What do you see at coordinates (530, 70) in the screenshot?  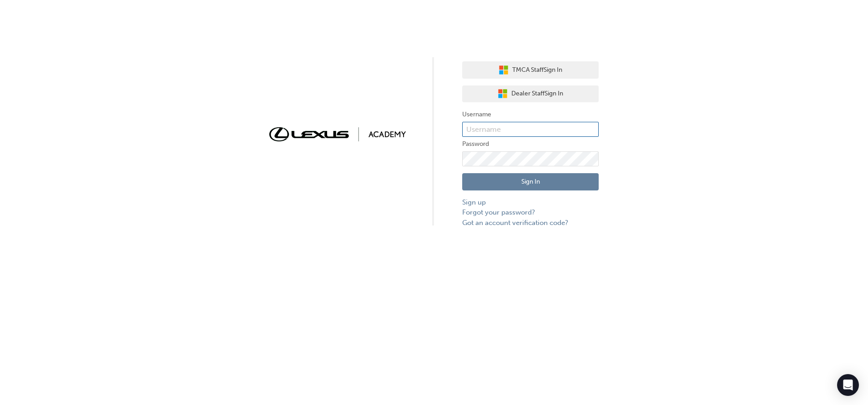 I see `button: TMCA StaffSign In` at bounding box center [530, 70].